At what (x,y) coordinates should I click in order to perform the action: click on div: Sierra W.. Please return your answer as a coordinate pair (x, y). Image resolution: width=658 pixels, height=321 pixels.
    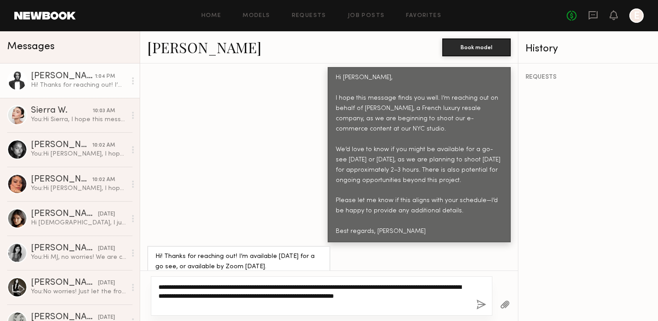
    Looking at the image, I should click on (62, 111).